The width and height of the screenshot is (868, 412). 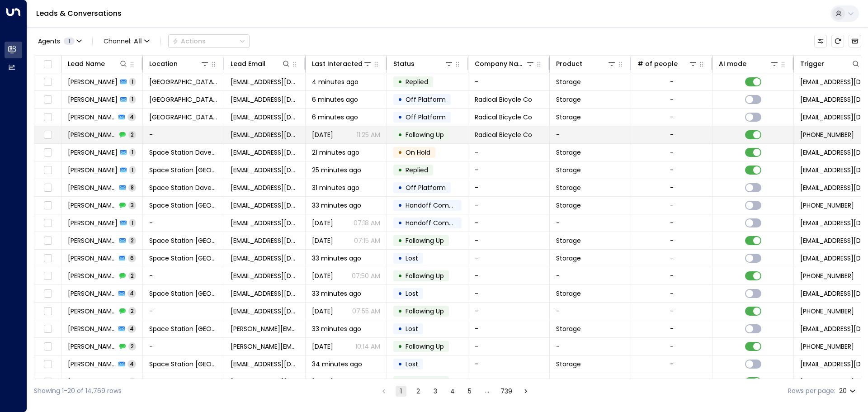 I want to click on span: On Hold, so click(x=418, y=152).